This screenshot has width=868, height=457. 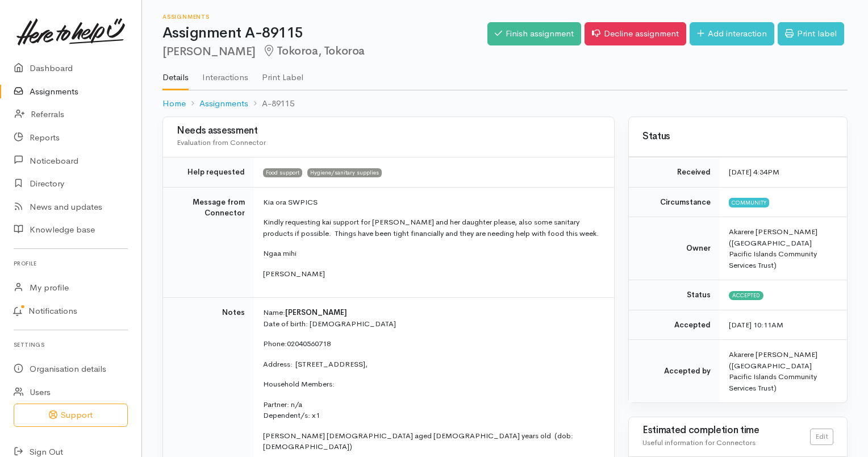 What do you see at coordinates (314, 51) in the screenshot?
I see `span: Tokoroa, Tokoroa` at bounding box center [314, 51].